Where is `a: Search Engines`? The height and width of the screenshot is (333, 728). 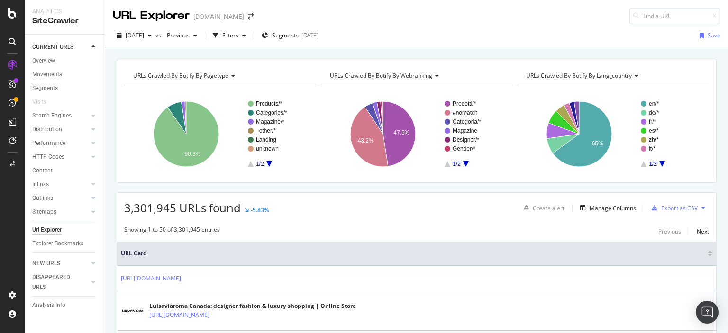
a: Search Engines is located at coordinates (60, 116).